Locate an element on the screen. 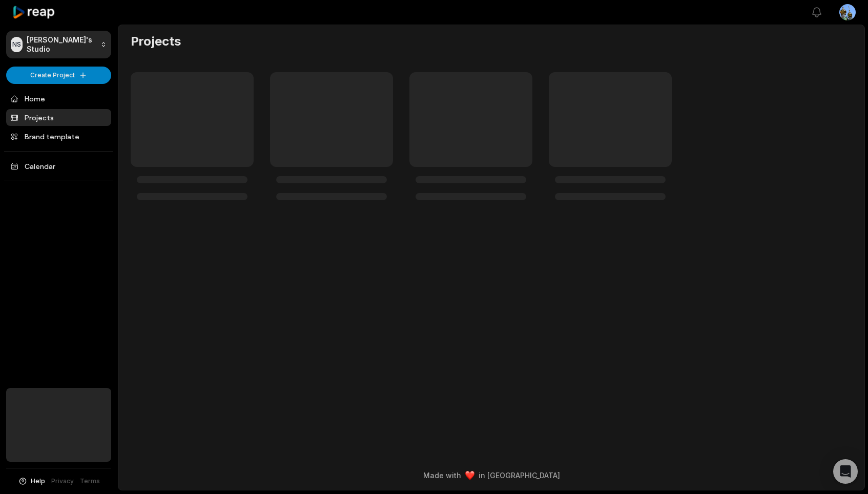 Image resolution: width=868 pixels, height=494 pixels. a: Terms is located at coordinates (89, 482).